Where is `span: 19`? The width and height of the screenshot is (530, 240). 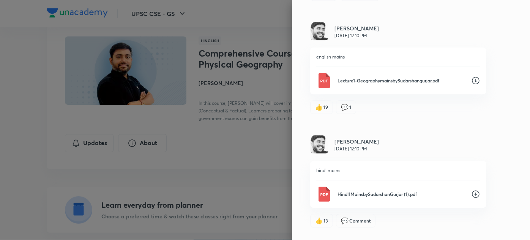
span: 19 is located at coordinates (326, 107).